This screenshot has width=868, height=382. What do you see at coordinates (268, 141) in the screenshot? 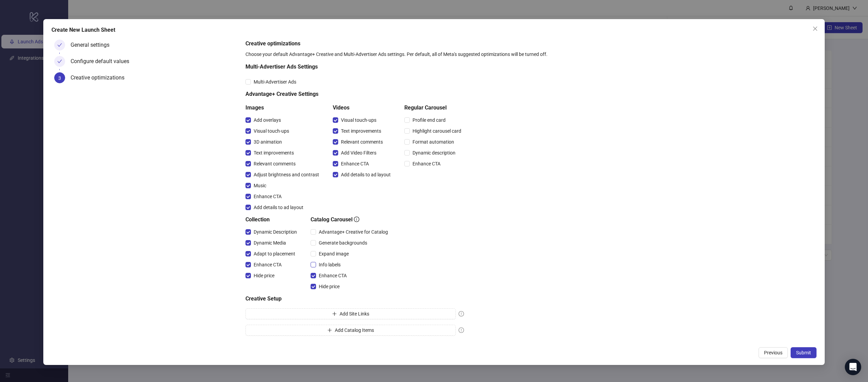
I see `span: 3D animation` at bounding box center [268, 141].